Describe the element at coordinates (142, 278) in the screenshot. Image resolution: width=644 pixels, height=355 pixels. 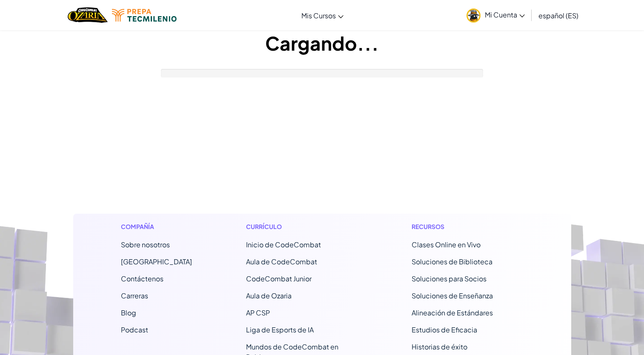
I see `span: Contáctenos` at that location.